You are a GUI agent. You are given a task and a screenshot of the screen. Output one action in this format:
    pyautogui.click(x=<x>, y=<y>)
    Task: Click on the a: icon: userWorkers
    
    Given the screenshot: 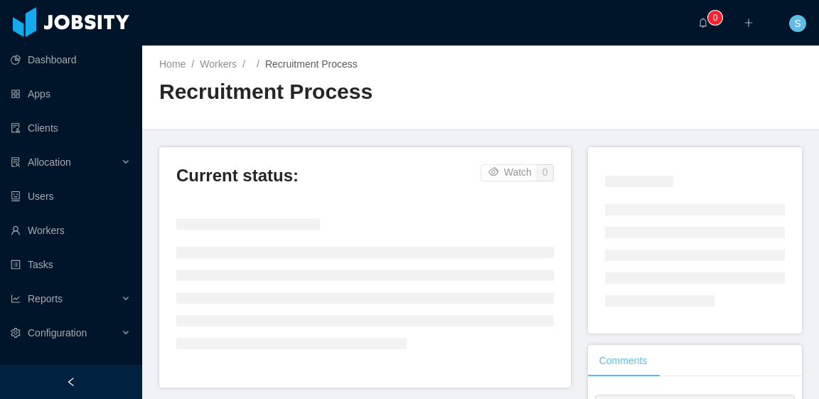 What is the action you would take?
    pyautogui.click(x=70, y=230)
    